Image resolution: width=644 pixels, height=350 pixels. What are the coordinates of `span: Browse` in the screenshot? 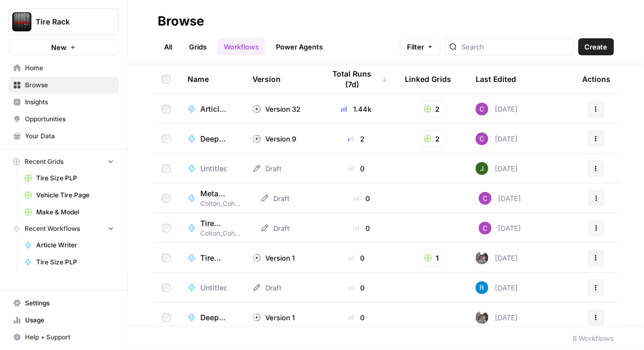 It's located at (69, 85).